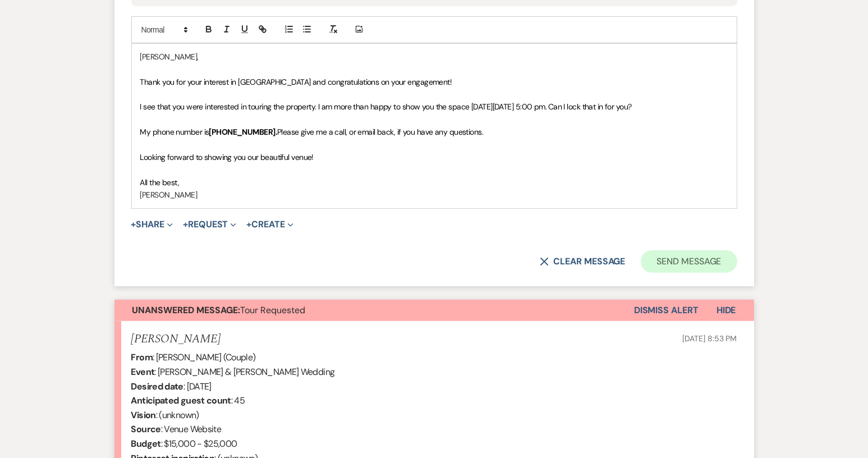  What do you see at coordinates (175, 132) in the screenshot?
I see `span: My phone number is` at bounding box center [175, 132].